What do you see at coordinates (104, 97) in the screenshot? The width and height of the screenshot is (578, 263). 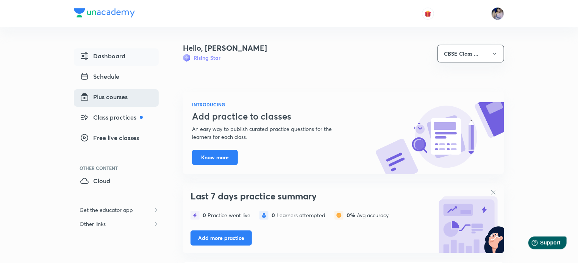 I see `span: Plus courses` at bounding box center [104, 97].